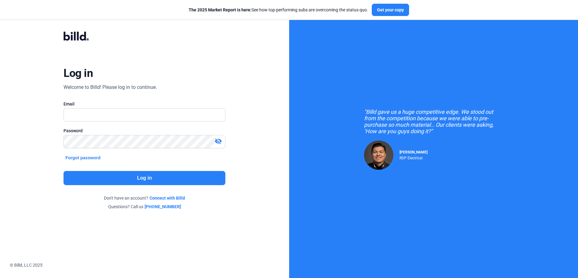 This screenshot has height=278, width=578. Describe the element at coordinates (83, 158) in the screenshot. I see `button: Forgot password` at that location.